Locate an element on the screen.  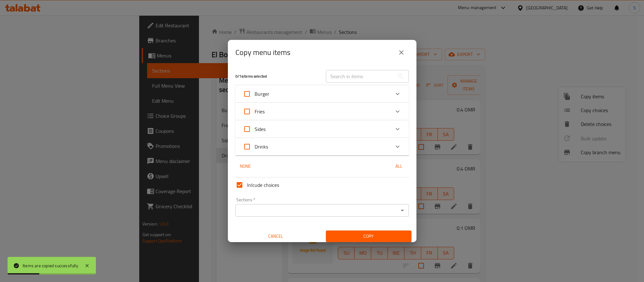
input: Search in items is located at coordinates (360, 76).